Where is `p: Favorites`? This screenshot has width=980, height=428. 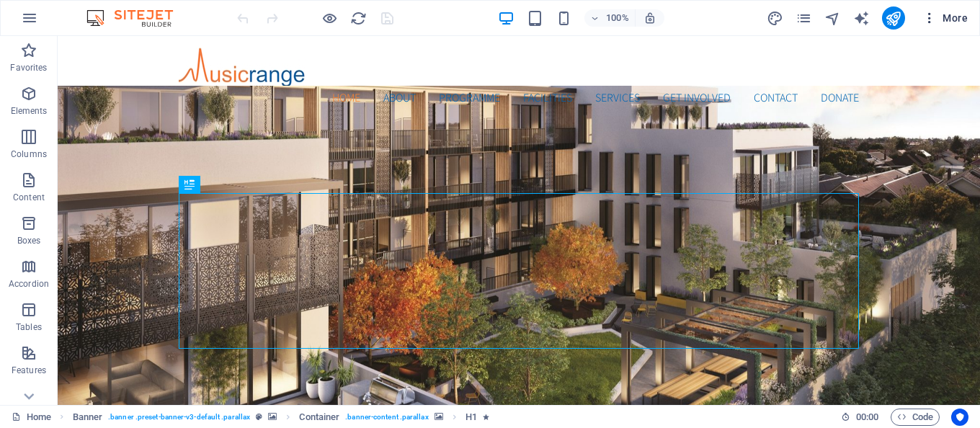 p: Favorites is located at coordinates (28, 67).